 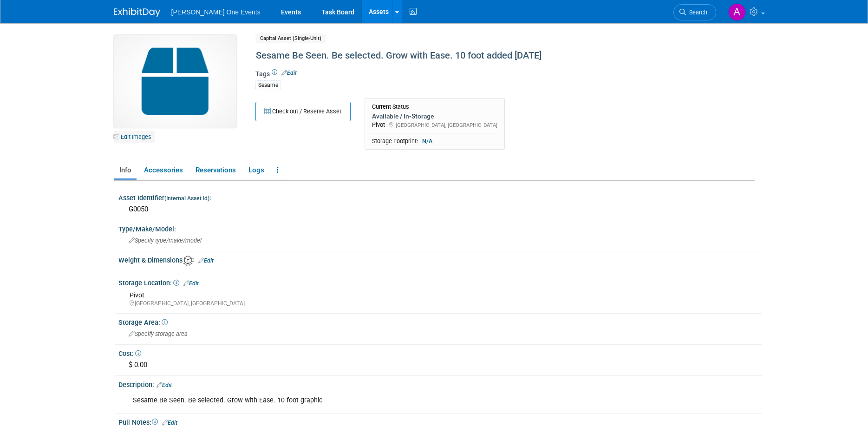 What do you see at coordinates (215, 170) in the screenshot?
I see `a: Reservations` at bounding box center [215, 170].